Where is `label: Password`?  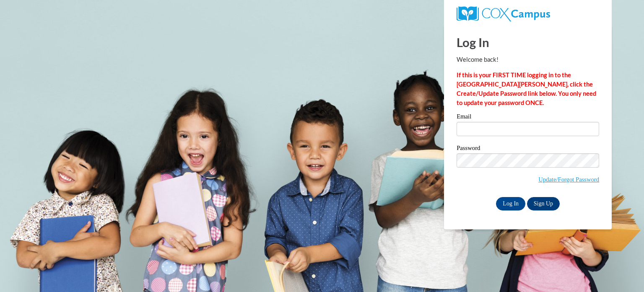
label: Password is located at coordinates (528, 149).